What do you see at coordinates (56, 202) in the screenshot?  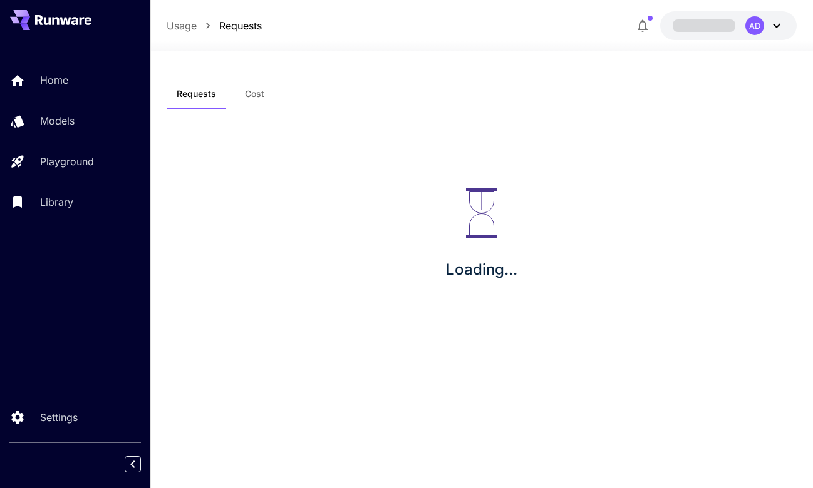 I see `p: Library` at bounding box center [56, 202].